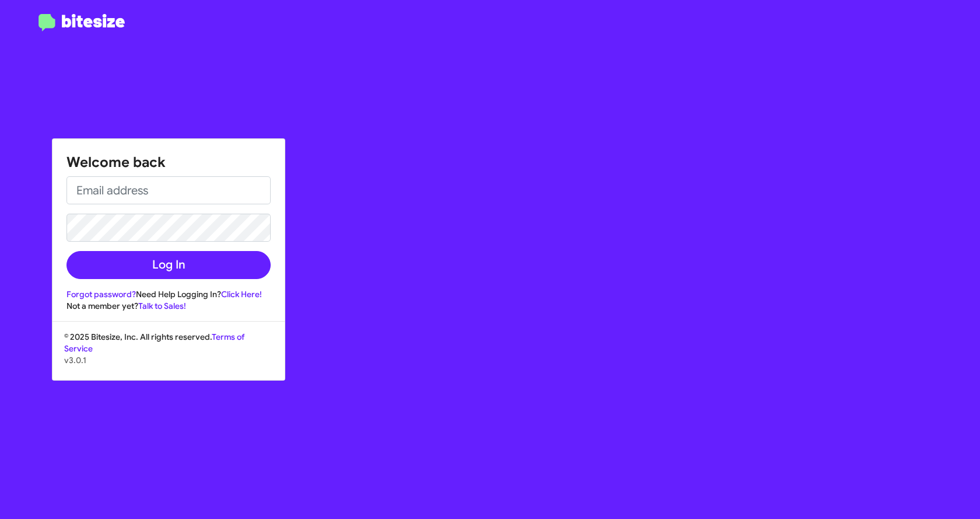 This screenshot has width=980, height=519. I want to click on input: Email address, so click(168, 190).